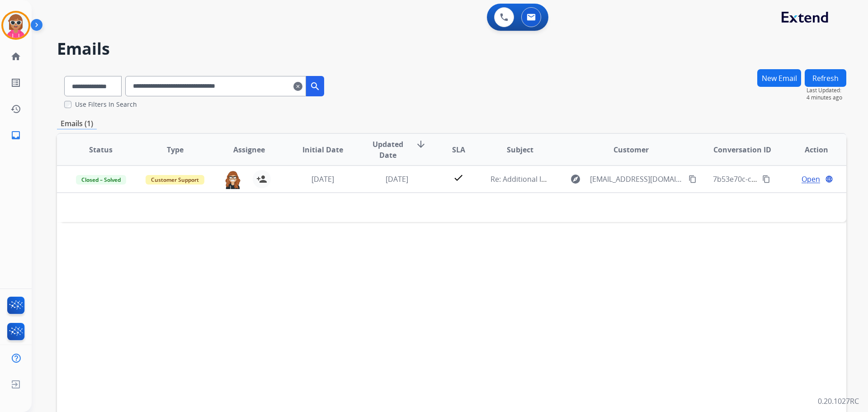  Describe the element at coordinates (388, 149) in the screenshot. I see `span: Updated Date` at that location.